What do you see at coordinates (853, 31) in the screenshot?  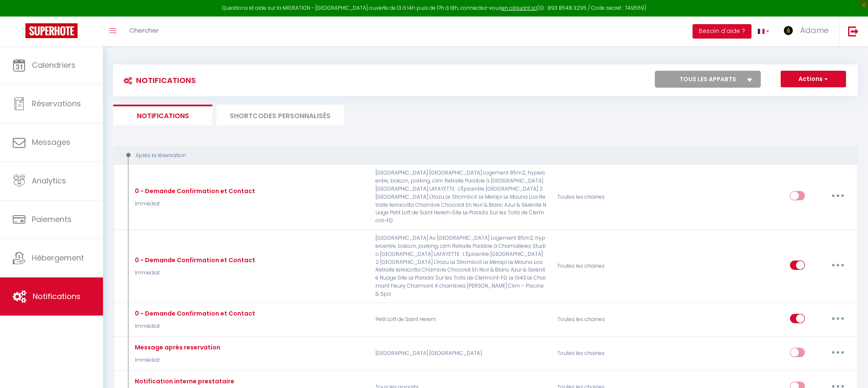 I see `img: logout` at bounding box center [853, 31].